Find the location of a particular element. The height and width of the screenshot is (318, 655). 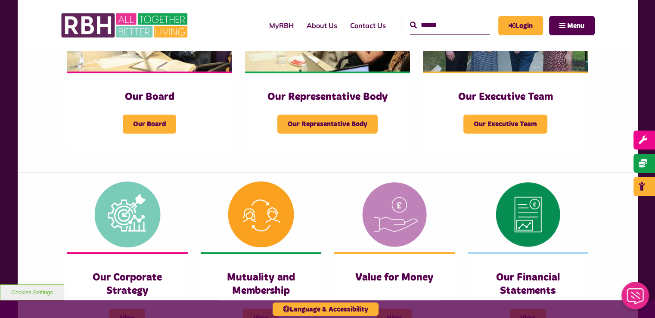

h3: Our Corporate Strategy is located at coordinates (128, 284).